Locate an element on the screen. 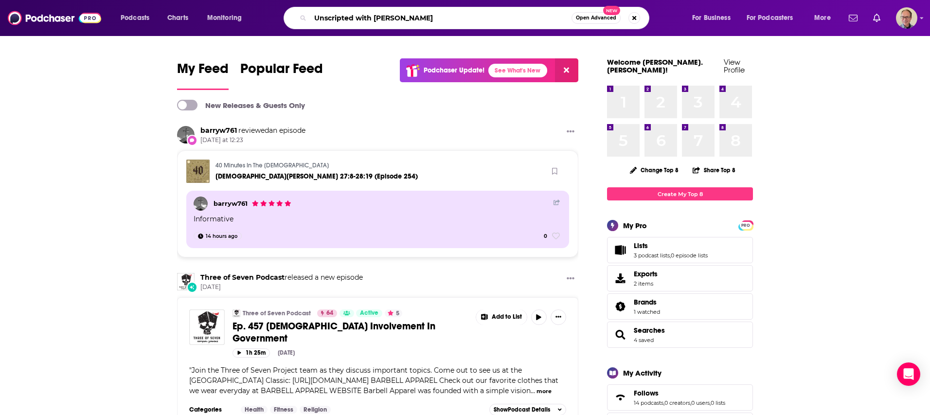  button: Share Top 8 is located at coordinates (714, 170).